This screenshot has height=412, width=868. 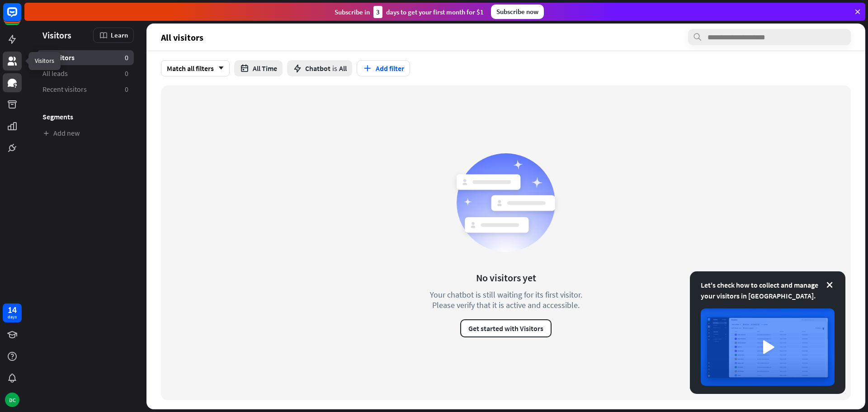 What do you see at coordinates (506, 300) in the screenshot?
I see `div: Your chatbot is still waiting for its first visitor. Please verify that it is active and accessible.` at bounding box center [506, 300].